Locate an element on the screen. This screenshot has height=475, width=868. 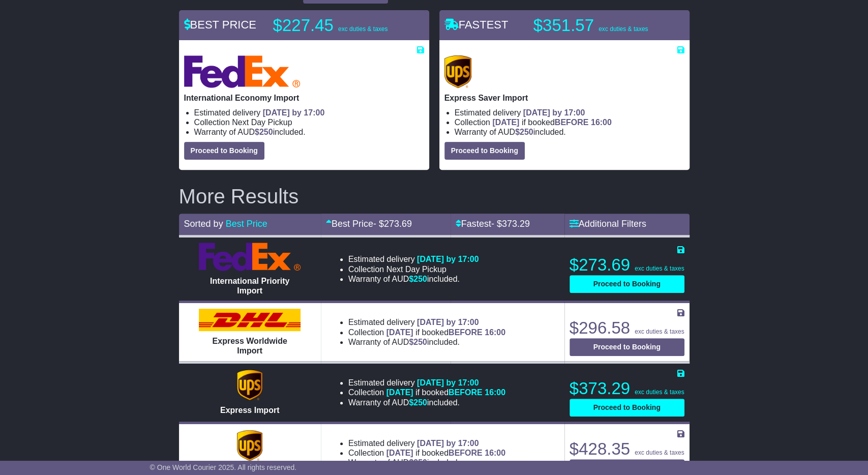
p: $428.35 is located at coordinates (627, 450).